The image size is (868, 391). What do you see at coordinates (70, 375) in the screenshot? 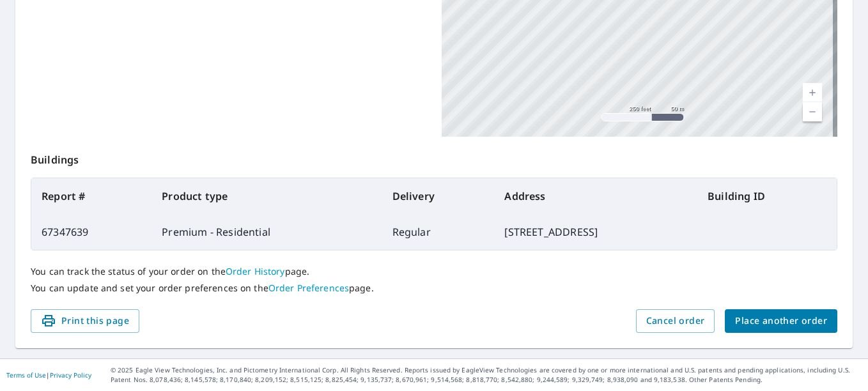
I see `a: Privacy Policy` at bounding box center [70, 375].